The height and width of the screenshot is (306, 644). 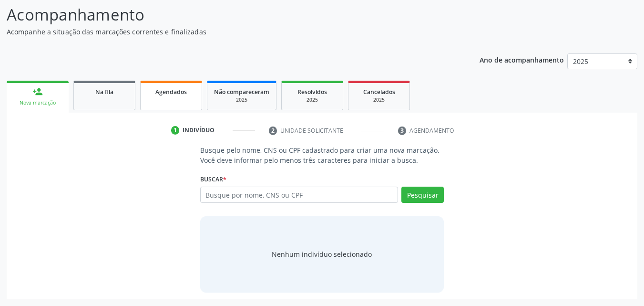 What do you see at coordinates (176, 130) in the screenshot?
I see `div: 1` at bounding box center [176, 130].